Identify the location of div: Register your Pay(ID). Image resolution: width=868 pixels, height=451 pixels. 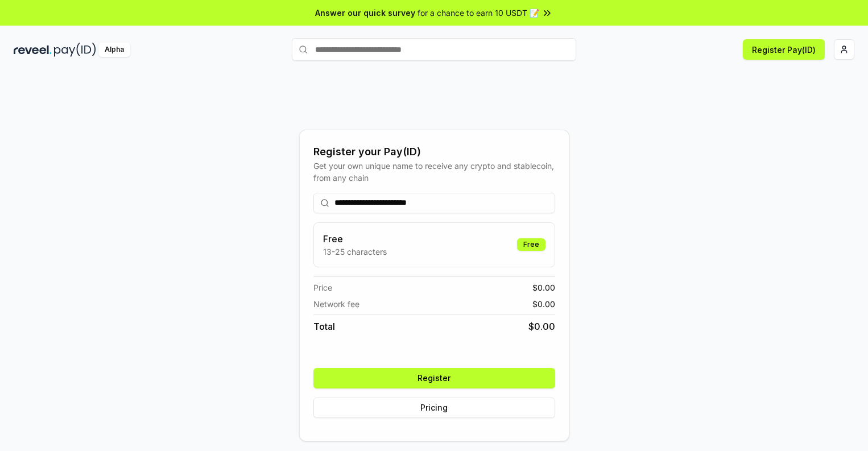
(434, 152).